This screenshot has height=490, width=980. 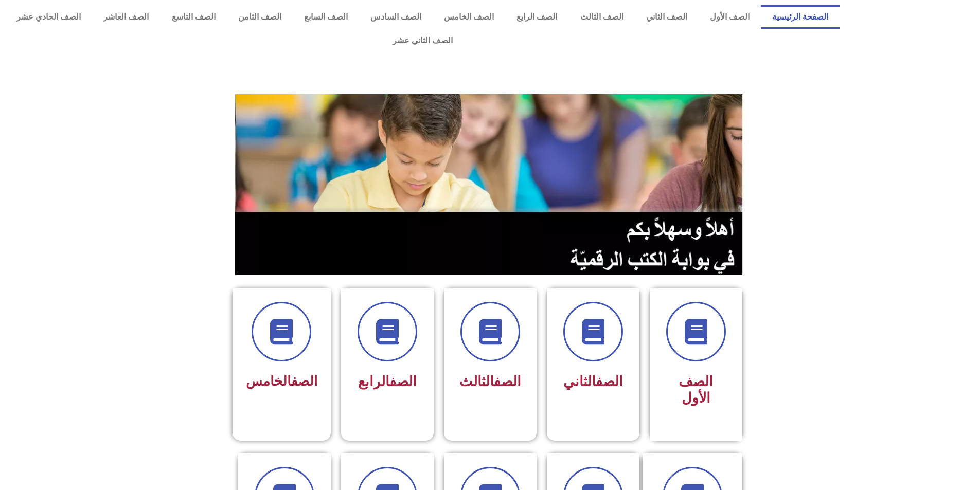 I want to click on a: الصف السابع, so click(x=325, y=17).